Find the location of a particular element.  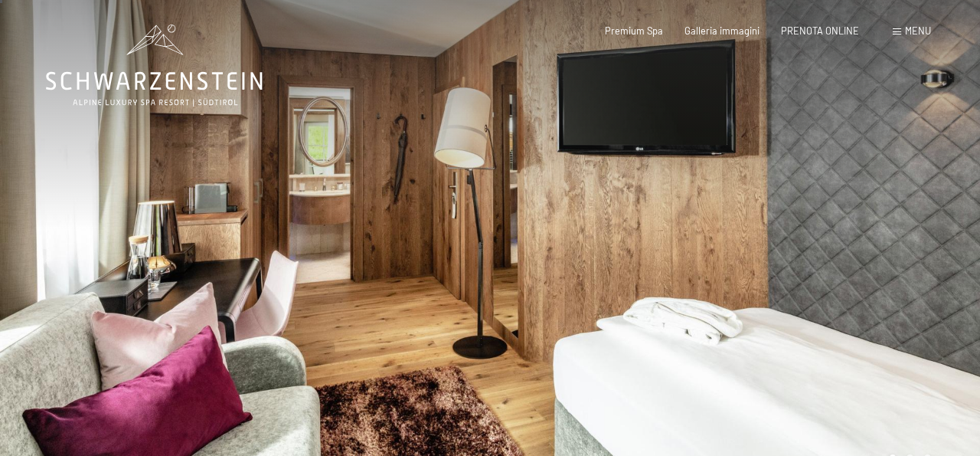

a: Premium Spa is located at coordinates (634, 30).